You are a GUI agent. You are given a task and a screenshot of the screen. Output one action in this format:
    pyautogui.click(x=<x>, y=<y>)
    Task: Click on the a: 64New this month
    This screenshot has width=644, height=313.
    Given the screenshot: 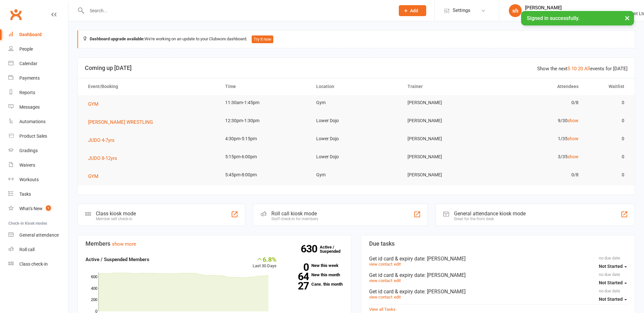 What is the action you would take?
    pyautogui.click(x=315, y=274)
    